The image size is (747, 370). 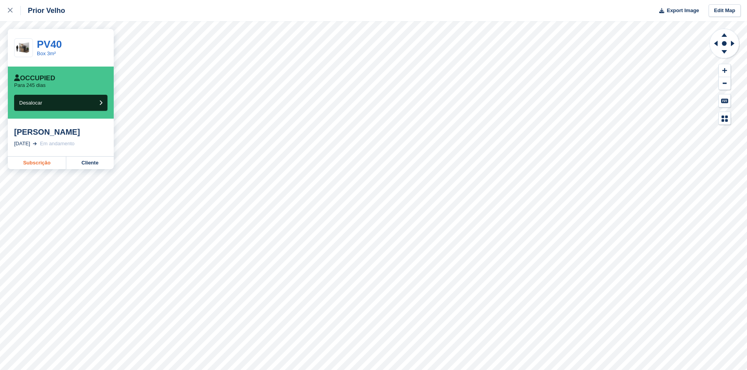 What do you see at coordinates (43, 11) in the screenshot?
I see `div: Prior Velho` at bounding box center [43, 11].